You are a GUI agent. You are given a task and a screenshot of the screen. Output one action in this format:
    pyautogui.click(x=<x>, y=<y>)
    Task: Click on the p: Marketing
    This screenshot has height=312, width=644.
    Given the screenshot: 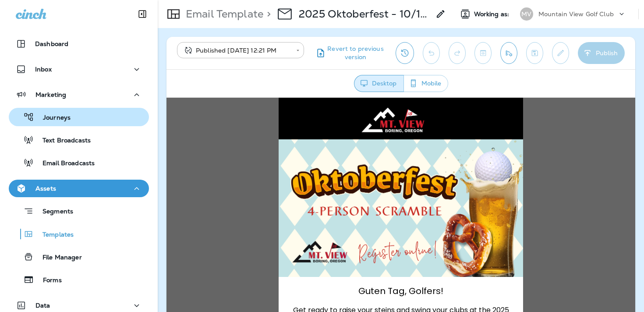 What is the action you would take?
    pyautogui.click(x=51, y=95)
    